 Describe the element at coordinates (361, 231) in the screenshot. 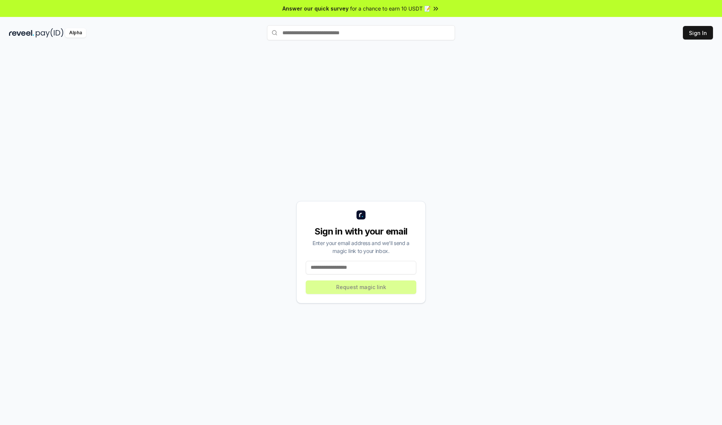

I see `div: Sign in with your email` at that location.